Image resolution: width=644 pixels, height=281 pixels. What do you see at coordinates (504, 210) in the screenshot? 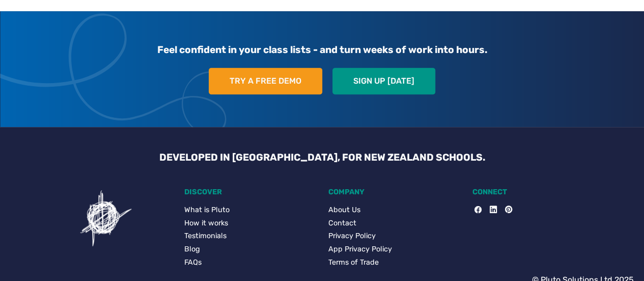
I see `a: Pinterest` at bounding box center [504, 210].